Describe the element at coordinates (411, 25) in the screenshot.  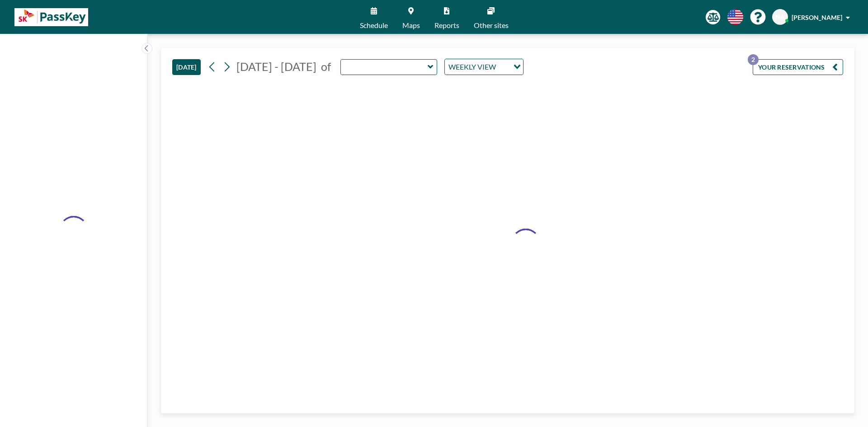
I see `span: Maps` at that location.